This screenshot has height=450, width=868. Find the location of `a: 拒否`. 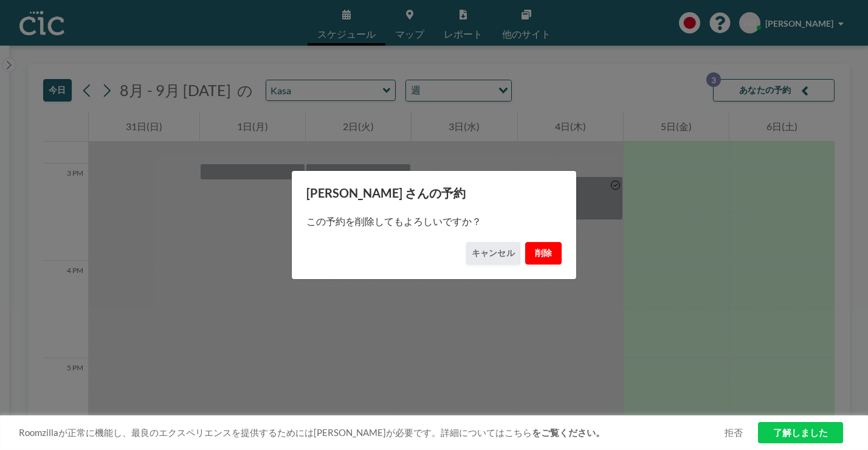

a: 拒否 is located at coordinates (734, 433).